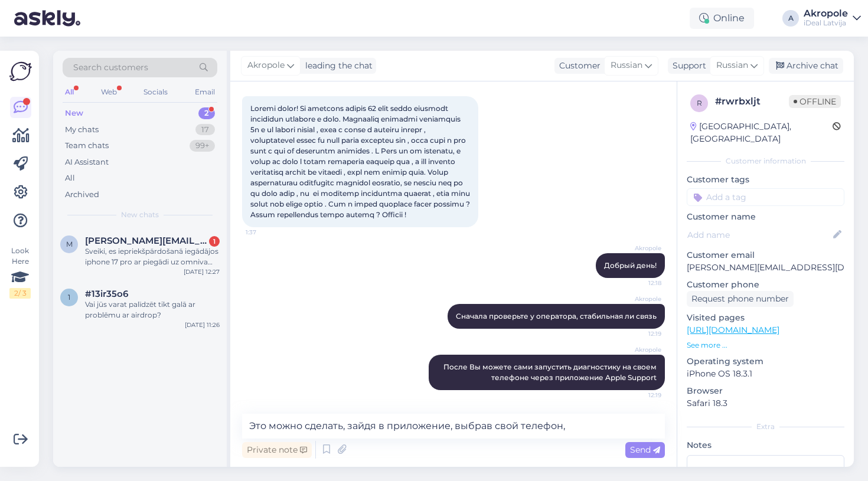  Describe the element at coordinates (215, 241) in the screenshot. I see `div: 1` at that location.